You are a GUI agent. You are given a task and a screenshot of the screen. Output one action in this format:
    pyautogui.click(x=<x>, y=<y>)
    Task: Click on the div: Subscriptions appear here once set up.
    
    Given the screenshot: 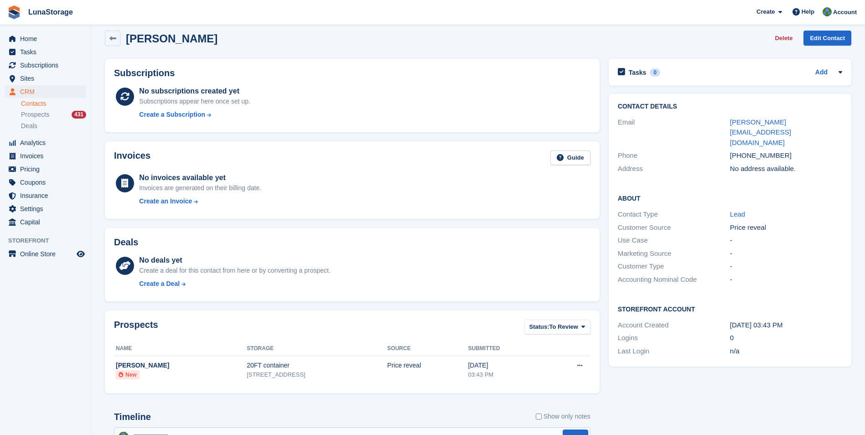 What is the action you would take?
    pyautogui.click(x=195, y=101)
    